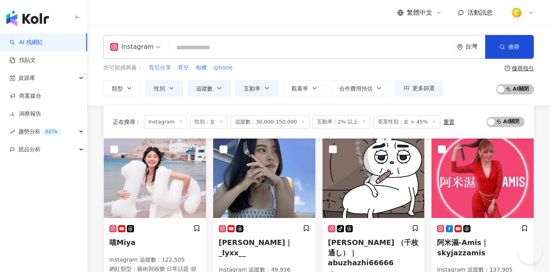  Describe the element at coordinates (516, 13) in the screenshot. I see `img: %E6%96%B9%E5%BD%A2%E7%B4%94.png` at that location.